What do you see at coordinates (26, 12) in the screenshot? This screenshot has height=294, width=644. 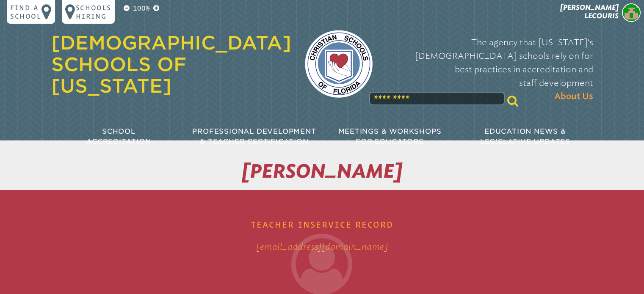 I see `p: Find a school` at bounding box center [26, 12].